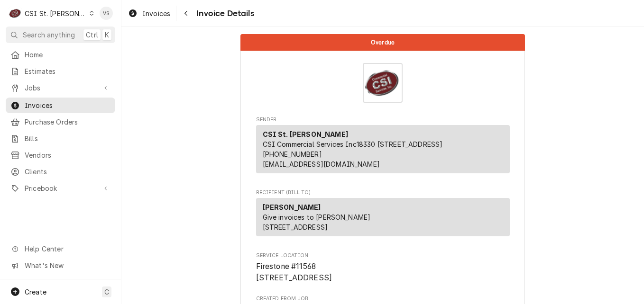  I want to click on span: Help Center, so click(67, 248).